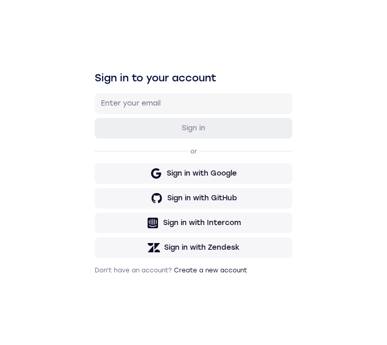 The height and width of the screenshot is (345, 387). What do you see at coordinates (193, 151) in the screenshot?
I see `p: or` at bounding box center [193, 151].